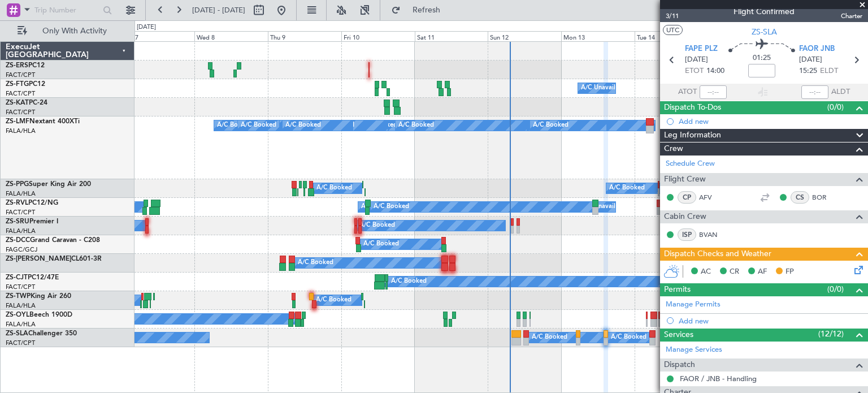 The height and width of the screenshot is (393, 868). I want to click on a: Manage Services, so click(694, 350).